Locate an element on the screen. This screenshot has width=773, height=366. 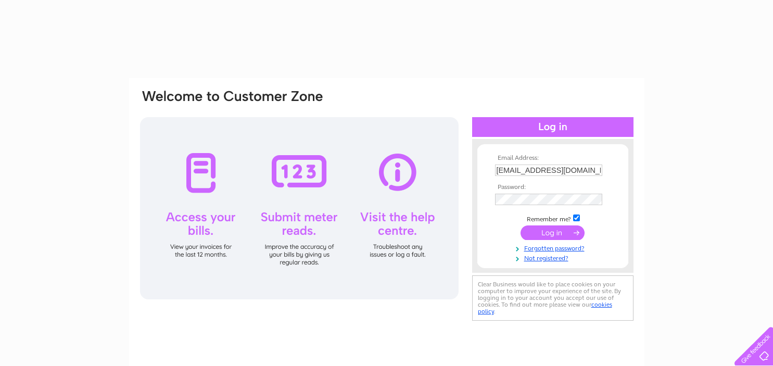
div: Clear Business would like to place cookies on your computer to improve your experience of the sit... is located at coordinates (553, 298).